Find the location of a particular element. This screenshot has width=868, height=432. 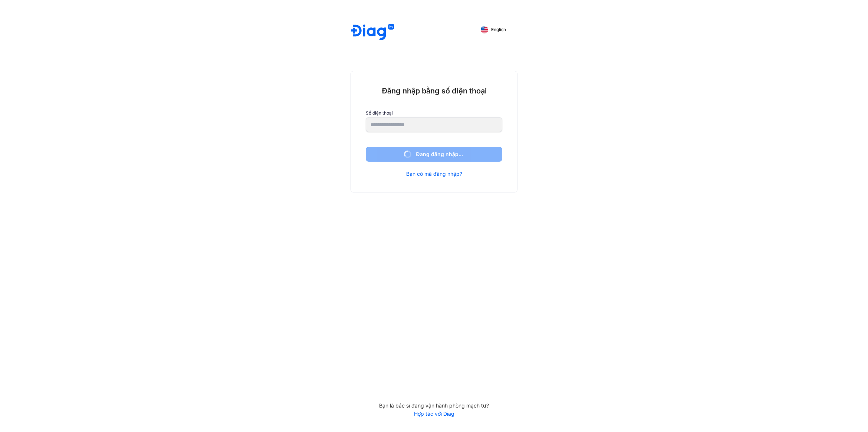

div: Đăng nhập bằng số điện thoại is located at coordinates (434, 91).